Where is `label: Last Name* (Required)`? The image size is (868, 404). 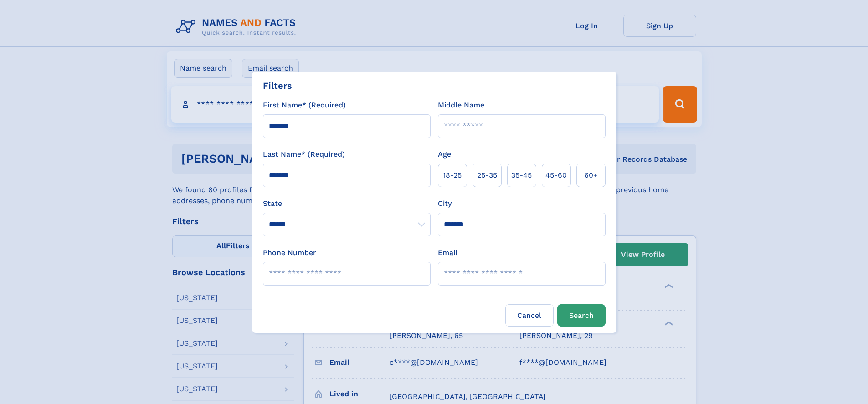
label: Last Name* (Required) is located at coordinates (304, 155).